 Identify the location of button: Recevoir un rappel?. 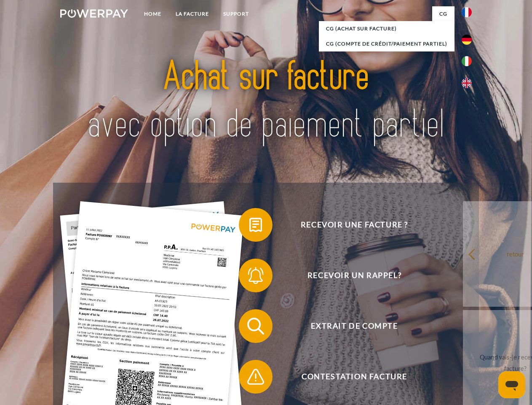
(348, 275).